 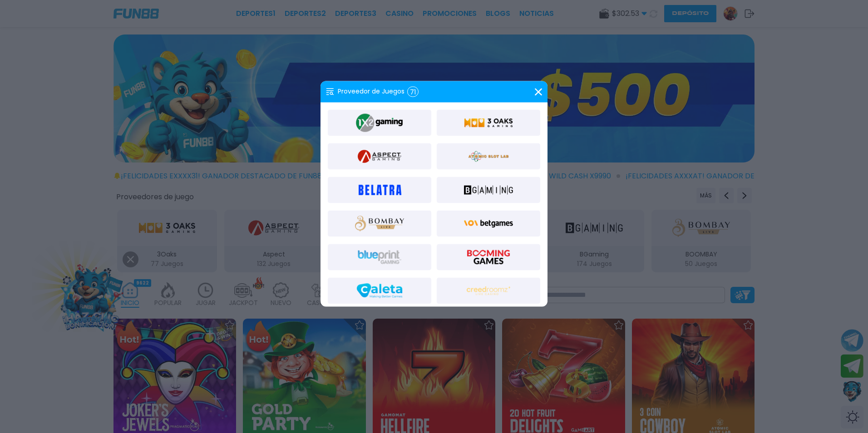 What do you see at coordinates (380, 257) in the screenshot?
I see `img: BluePrint` at bounding box center [380, 257].